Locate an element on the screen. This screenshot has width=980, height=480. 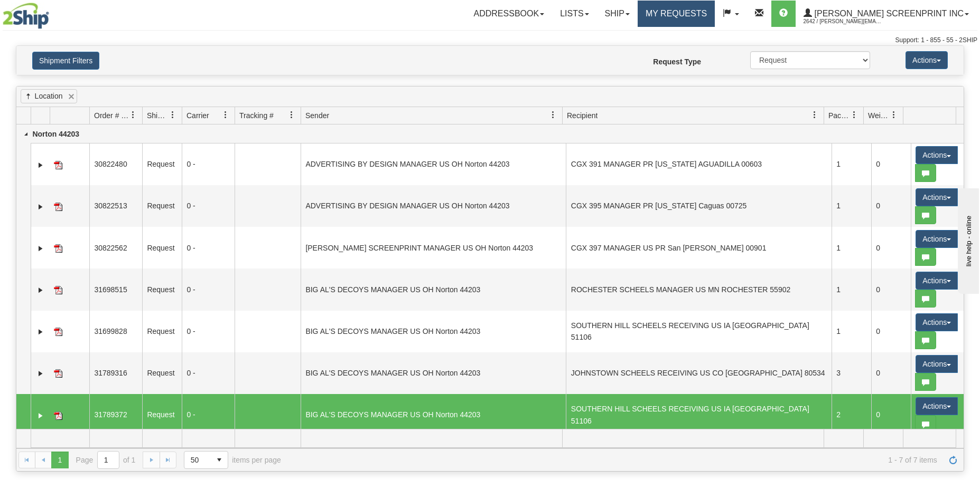
span: select is located at coordinates (219, 460).